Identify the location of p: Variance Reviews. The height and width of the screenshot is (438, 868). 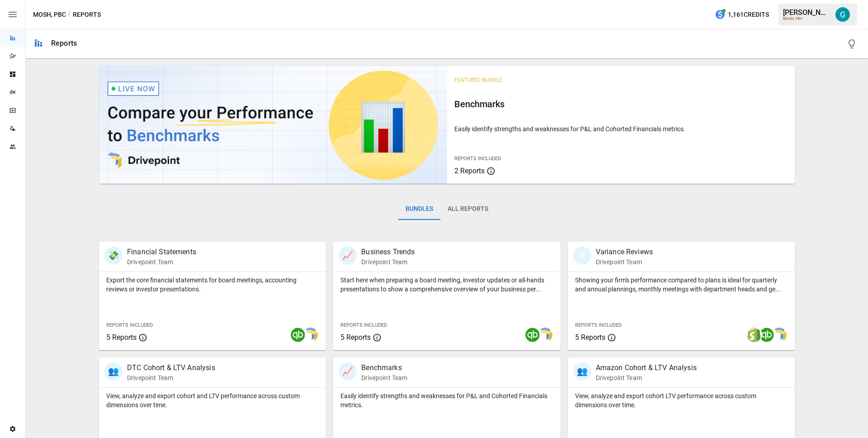
(625, 252).